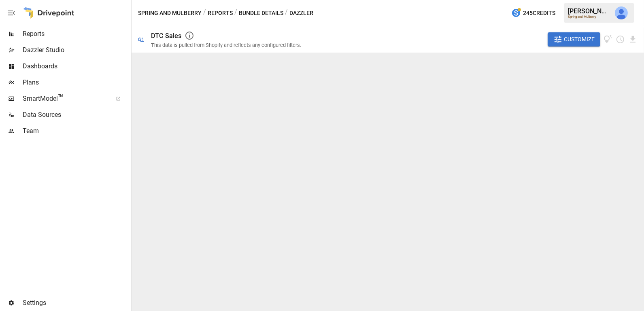 The image size is (644, 311). I want to click on span: ™, so click(61, 97).